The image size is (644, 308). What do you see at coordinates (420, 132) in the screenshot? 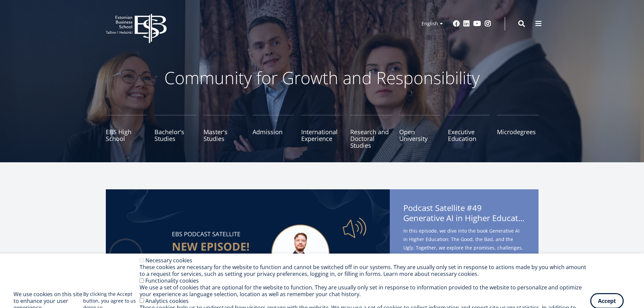
I see `a: Open University` at bounding box center [420, 132].